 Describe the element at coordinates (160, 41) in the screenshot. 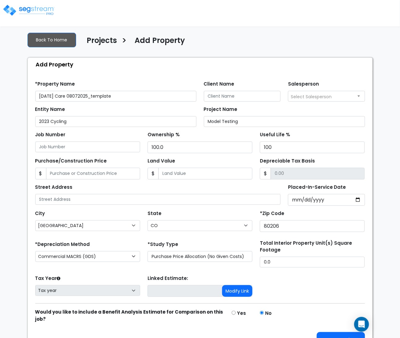

I see `h4: Add Property` at that location.